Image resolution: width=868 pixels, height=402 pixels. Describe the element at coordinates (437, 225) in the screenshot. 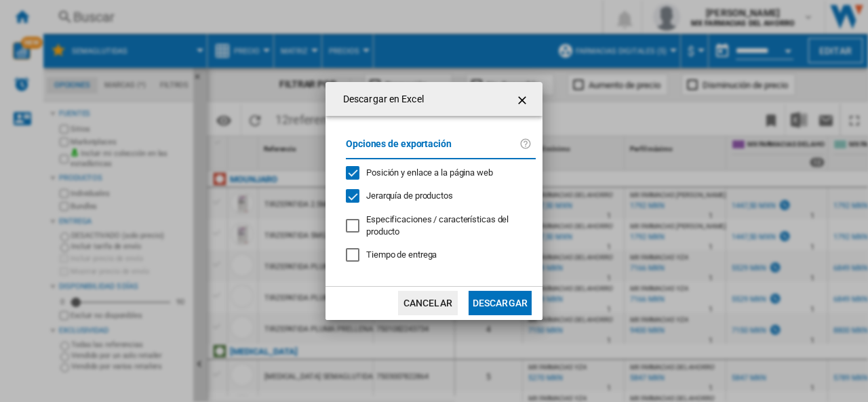

I see `span: Especificaciones / características del producto` at that location.